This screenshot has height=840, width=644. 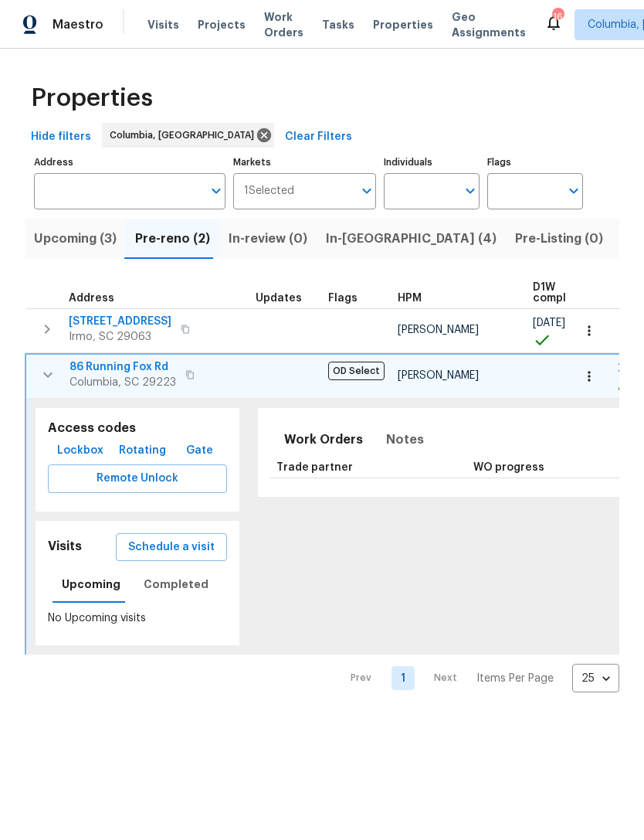 I want to click on label: Markets, so click(x=305, y=162).